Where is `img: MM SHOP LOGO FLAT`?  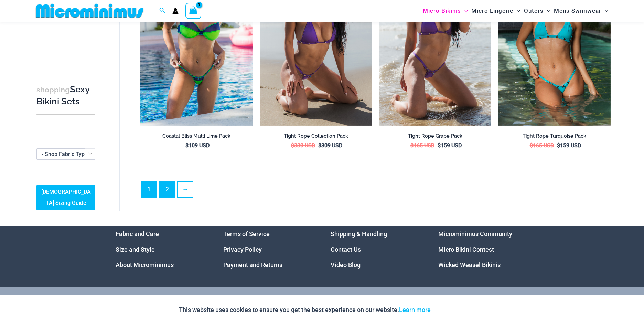 img: MM SHOP LOGO FLAT is located at coordinates (89, 10).